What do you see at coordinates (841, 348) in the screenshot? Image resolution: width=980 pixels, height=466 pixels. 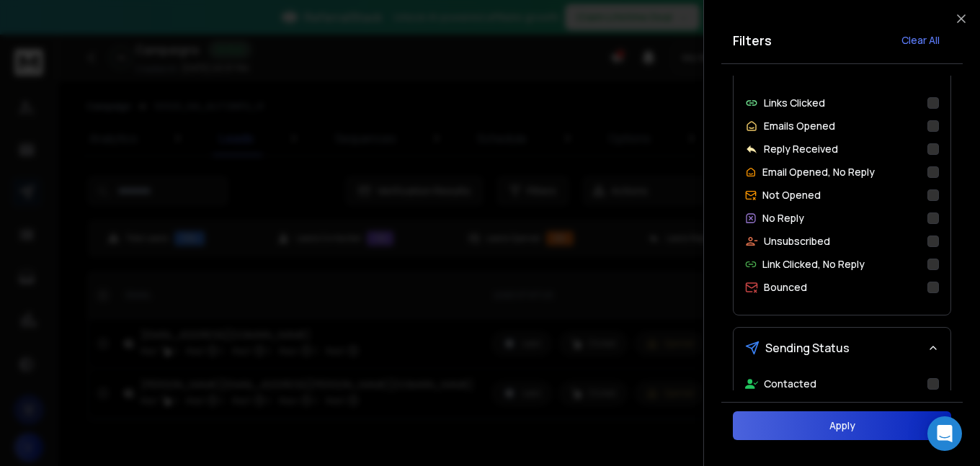 I see `button: Sending Status` at bounding box center [841, 348].